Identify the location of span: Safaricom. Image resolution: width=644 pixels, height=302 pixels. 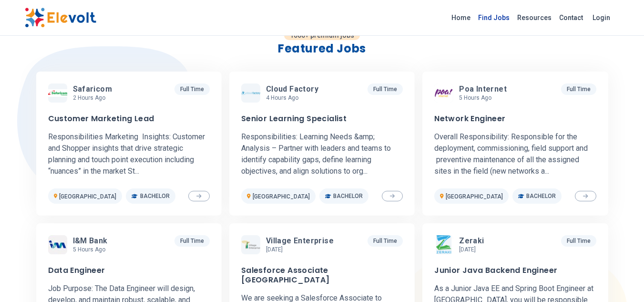
(93, 89).